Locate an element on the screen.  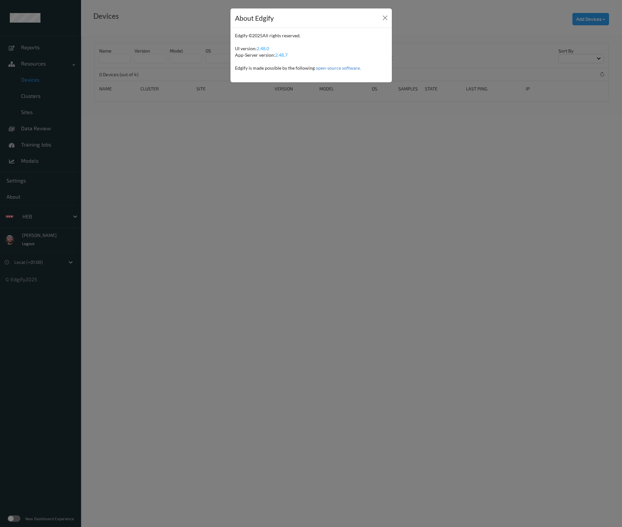
div: About Edgify is located at coordinates (255, 18).